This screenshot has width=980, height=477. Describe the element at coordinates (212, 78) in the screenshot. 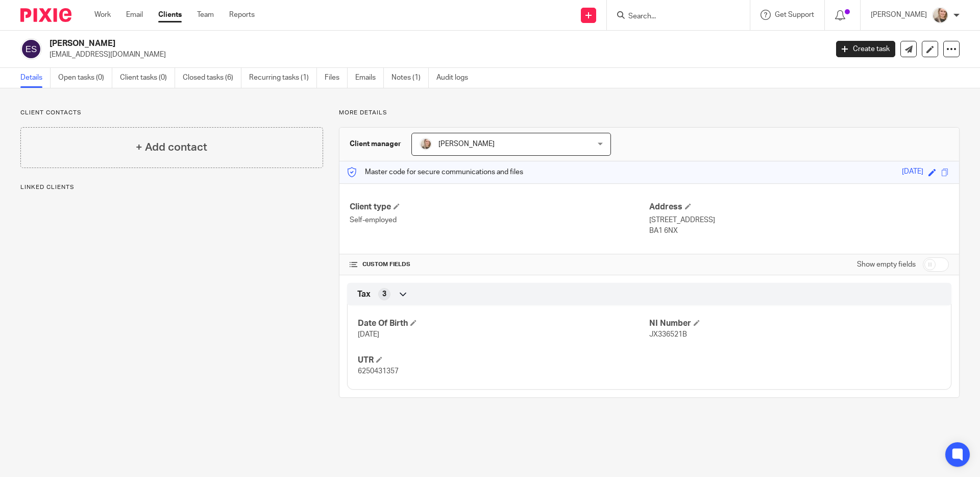

I see `a: Closed tasks (6)` at that location.